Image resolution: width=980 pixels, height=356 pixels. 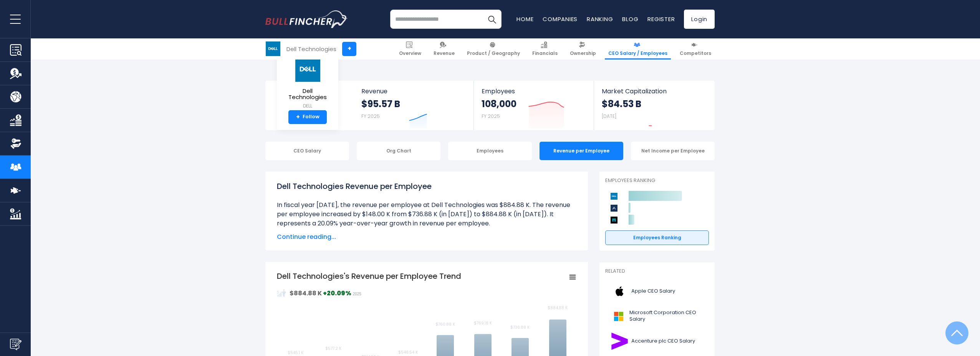 I want to click on img: Arista Networks competitors logo, so click(x=614, y=208).